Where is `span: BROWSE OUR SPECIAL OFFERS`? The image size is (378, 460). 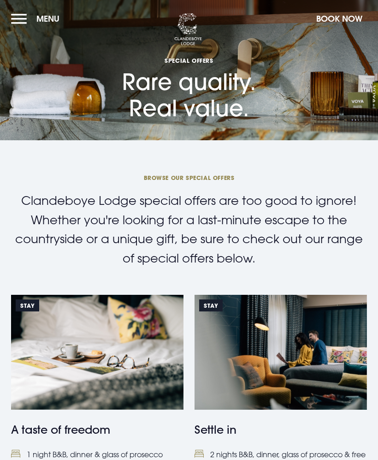
span: BROWSE OUR SPECIAL OFFERS is located at coordinates (189, 178).